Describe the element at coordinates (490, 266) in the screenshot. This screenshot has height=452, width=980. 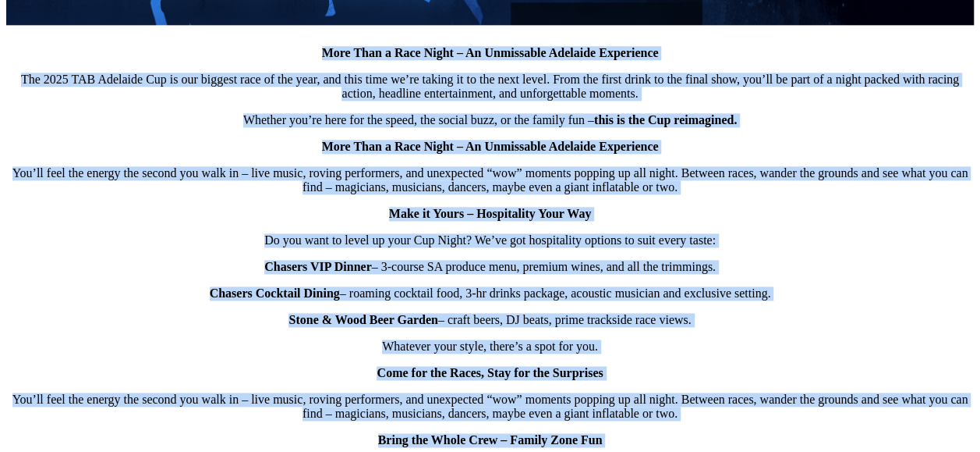
I see `p: – 3-course SA produce menu, premium wines, and all the trimmings.` at that location.